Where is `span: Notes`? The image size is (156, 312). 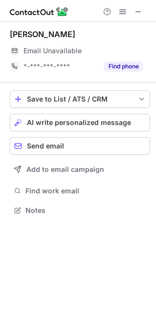 span: Notes is located at coordinates (85, 210).